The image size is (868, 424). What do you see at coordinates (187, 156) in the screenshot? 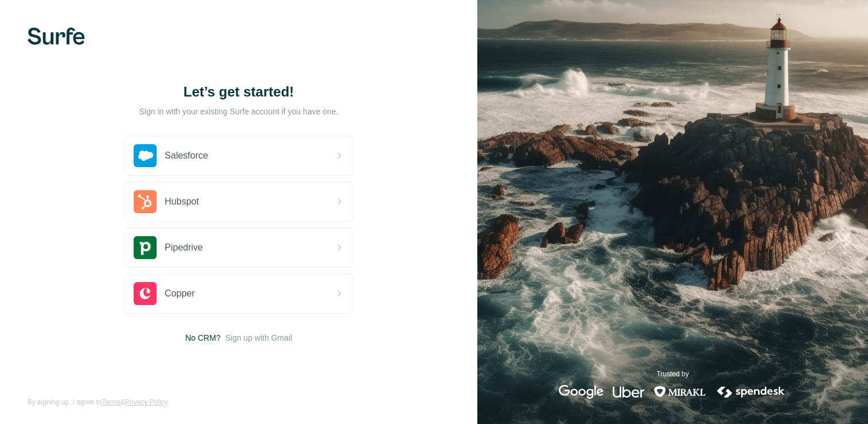
I see `span: Salesforce` at bounding box center [187, 156].